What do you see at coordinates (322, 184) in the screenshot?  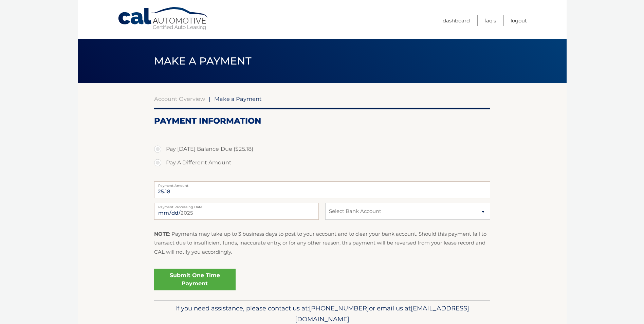 I see `label: Payment Amount` at bounding box center [322, 184].